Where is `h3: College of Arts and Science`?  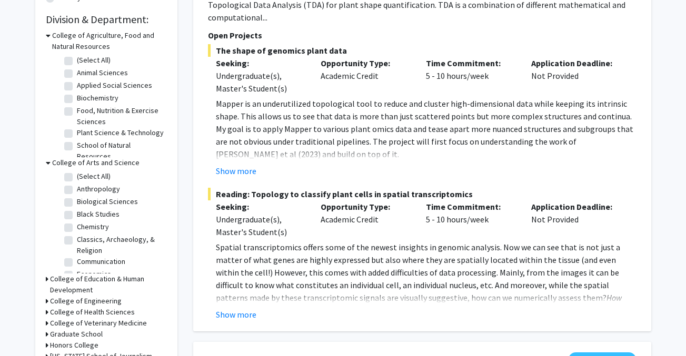
h3: College of Arts and Science is located at coordinates (96, 163).